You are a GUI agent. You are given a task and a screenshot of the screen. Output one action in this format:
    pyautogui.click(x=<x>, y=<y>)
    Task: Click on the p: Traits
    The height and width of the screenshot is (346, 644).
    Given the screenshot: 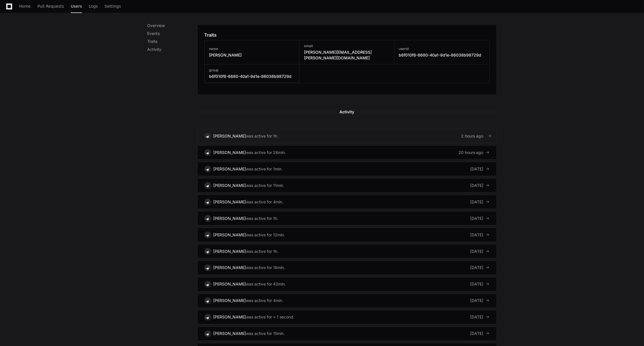 What is the action you would take?
    pyautogui.click(x=172, y=42)
    